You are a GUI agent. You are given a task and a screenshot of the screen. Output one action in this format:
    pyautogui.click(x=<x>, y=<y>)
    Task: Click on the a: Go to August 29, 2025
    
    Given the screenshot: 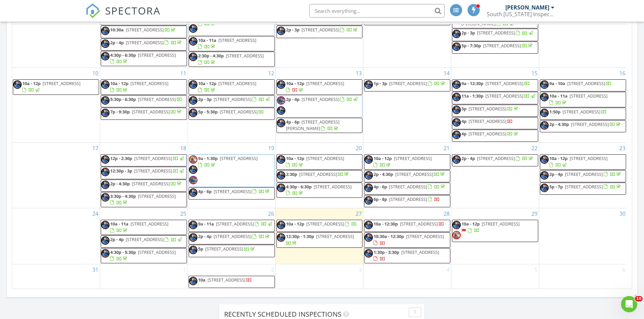 What is the action you would take?
    pyautogui.click(x=535, y=214)
    